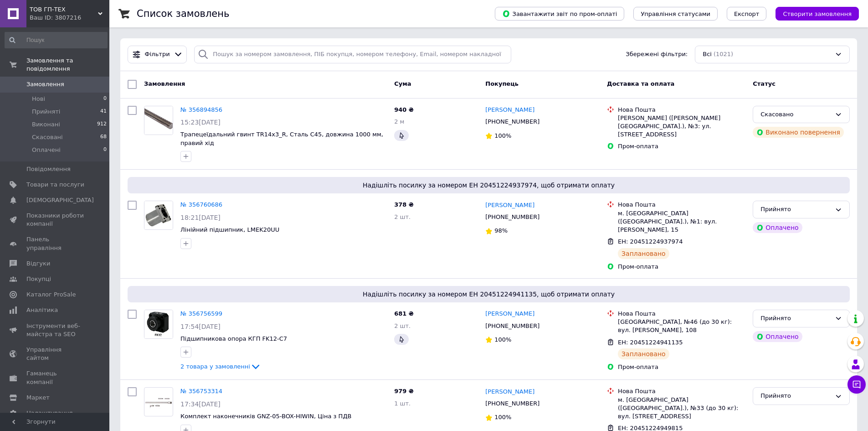 The width and height of the screenshot is (868, 431). What do you see at coordinates (202, 390) in the screenshot?
I see `a: № 356753314` at bounding box center [202, 390].